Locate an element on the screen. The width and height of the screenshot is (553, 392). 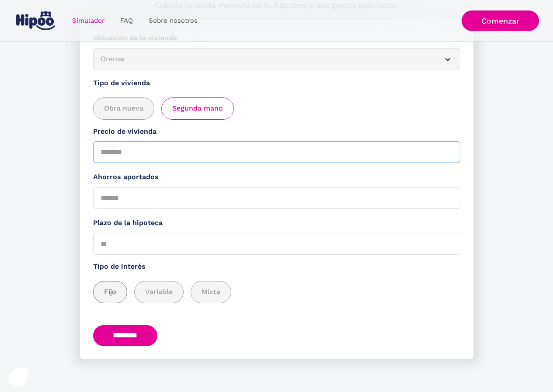
a: Comenzar is located at coordinates (500, 21).